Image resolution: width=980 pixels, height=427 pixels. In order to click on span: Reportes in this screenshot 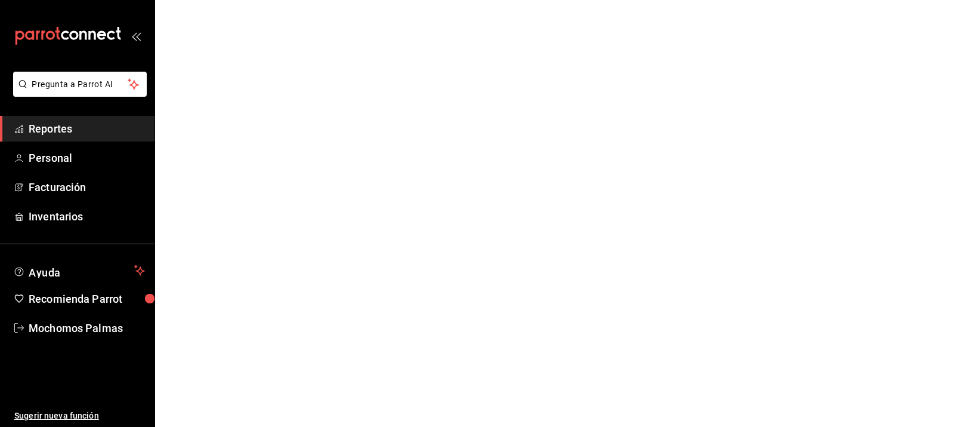, I will do `click(86, 128)`.